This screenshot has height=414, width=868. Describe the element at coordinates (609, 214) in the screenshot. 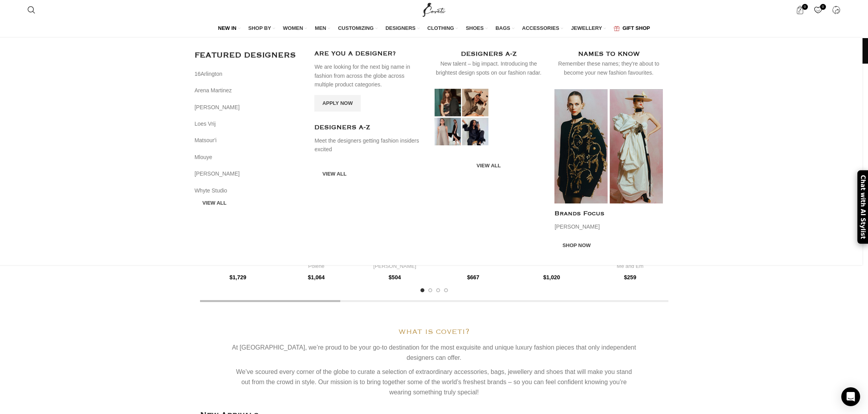

I see `h4: Brands Focus` at that location.